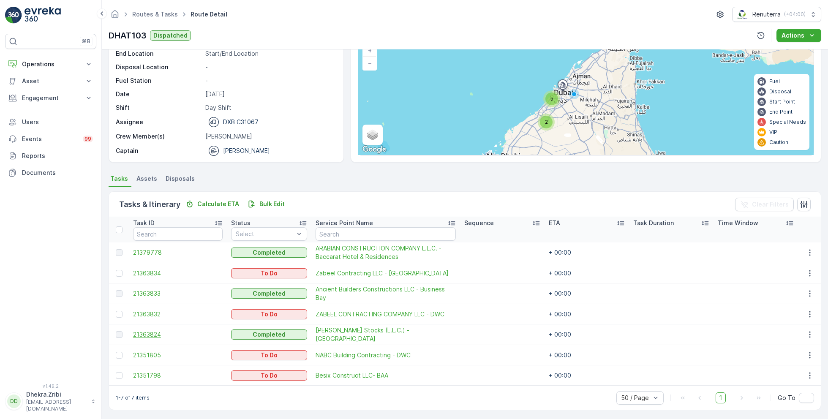  Describe the element at coordinates (546, 122) in the screenshot. I see `span: 2` at that location.